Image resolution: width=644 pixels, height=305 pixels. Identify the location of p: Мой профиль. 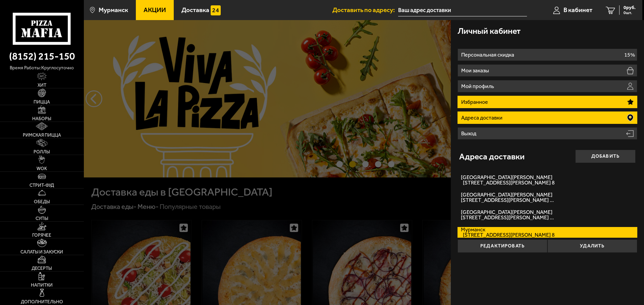
(478, 86).